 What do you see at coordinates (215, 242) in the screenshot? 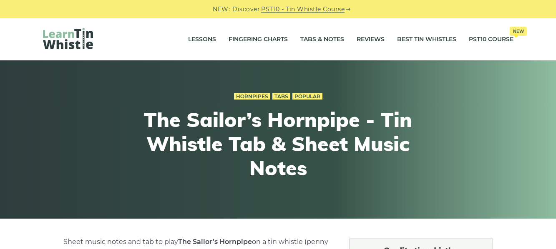
I see `strong: The Sailor’s Hornpipe` at bounding box center [215, 242].